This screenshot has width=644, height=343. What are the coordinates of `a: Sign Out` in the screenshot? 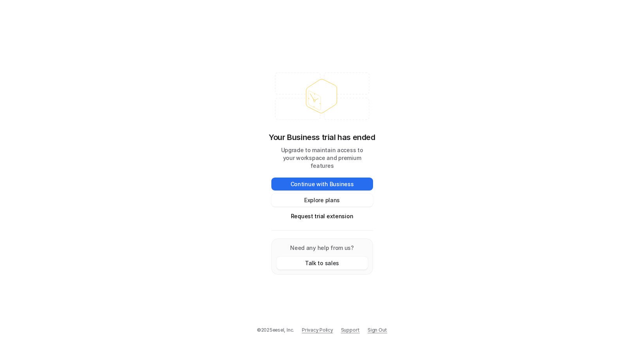 It's located at (377, 330).